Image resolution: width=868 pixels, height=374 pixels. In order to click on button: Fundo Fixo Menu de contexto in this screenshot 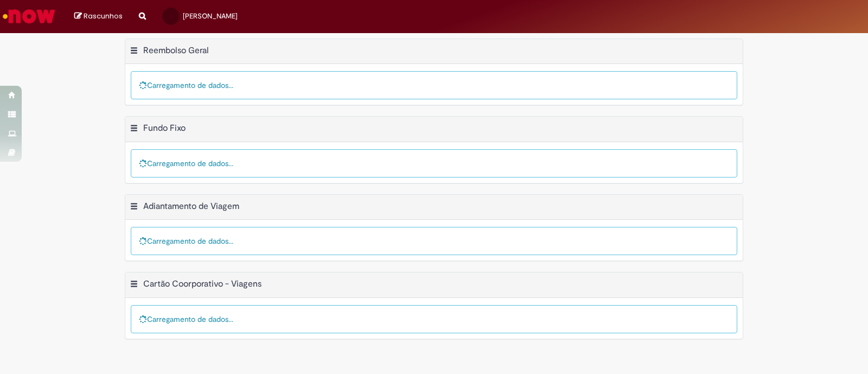, I will do `click(134, 130)`.